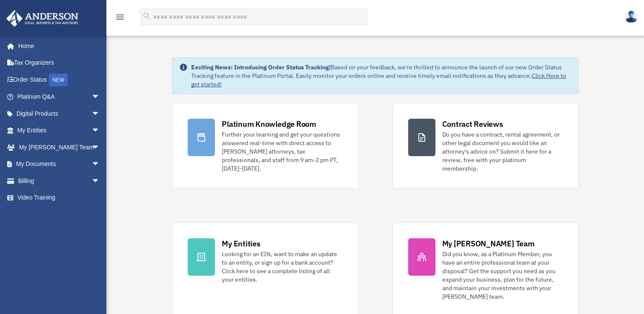  What do you see at coordinates (485, 146) in the screenshot?
I see `a: Contract Reviews Do you have a contract, rental agreement, or other legal document you would like...` at bounding box center [485, 146].